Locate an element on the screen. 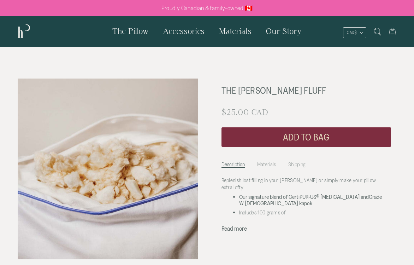  p: Includes 100 grams of is located at coordinates (313, 212).